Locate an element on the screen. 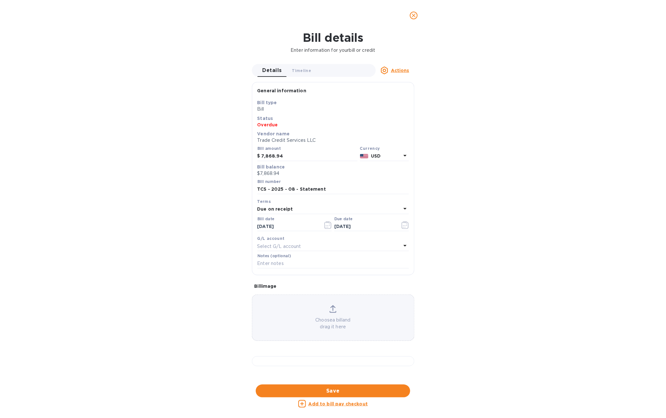 The width and height of the screenshot is (666, 418). button: Save is located at coordinates (333, 391).